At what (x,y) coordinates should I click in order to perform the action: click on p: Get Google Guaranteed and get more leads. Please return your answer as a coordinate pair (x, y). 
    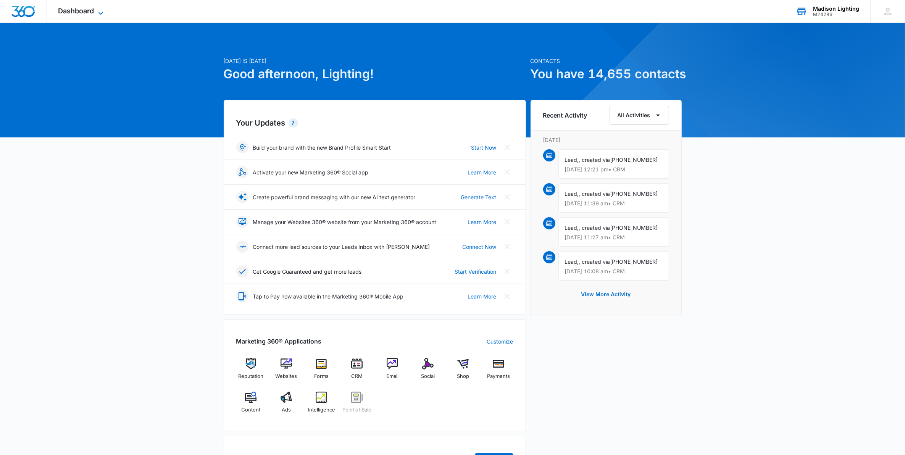
    Looking at the image, I should click on (307, 271).